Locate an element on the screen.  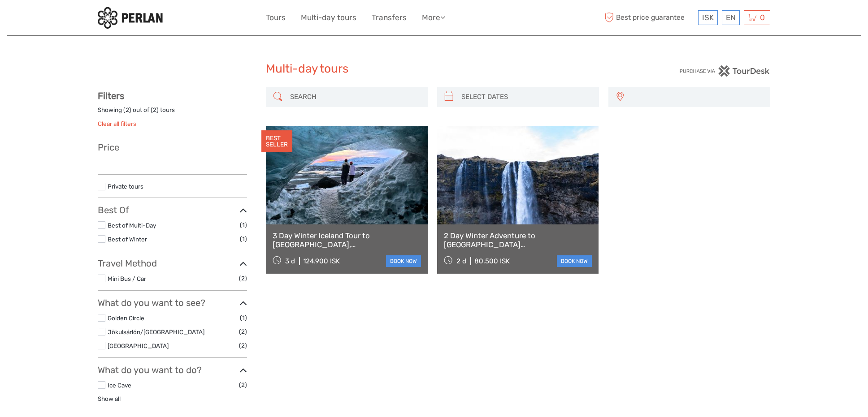
a: Best of Winter is located at coordinates (127, 239).